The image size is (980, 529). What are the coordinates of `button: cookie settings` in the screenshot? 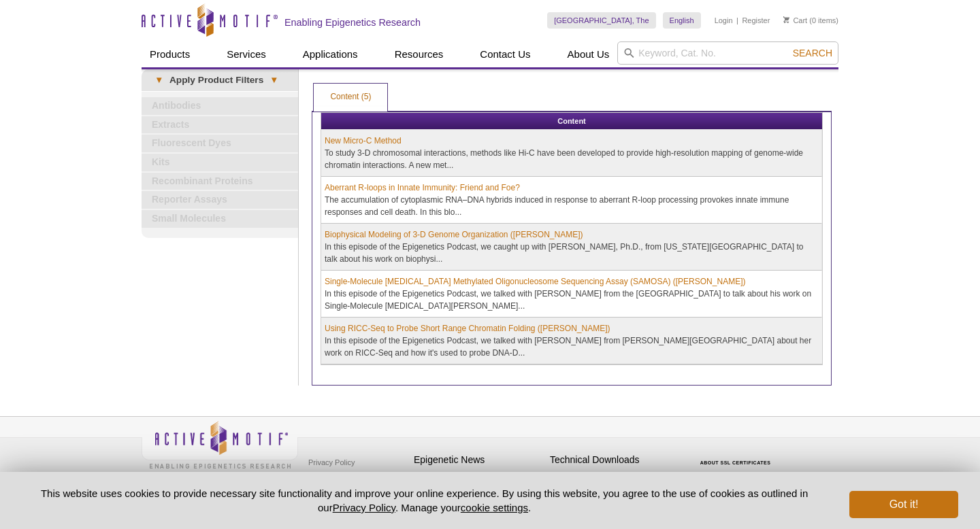 It's located at (494, 507).